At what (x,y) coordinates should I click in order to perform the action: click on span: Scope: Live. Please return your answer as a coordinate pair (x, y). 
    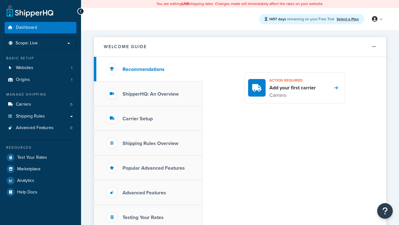
    Looking at the image, I should click on (27, 43).